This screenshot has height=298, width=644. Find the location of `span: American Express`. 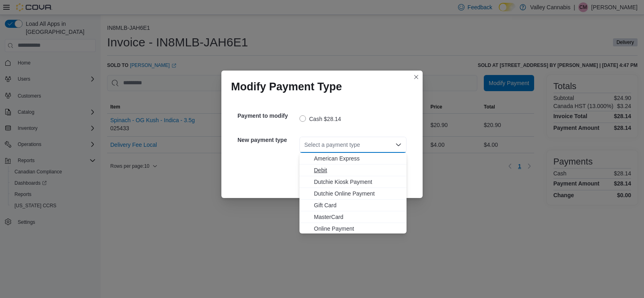

span: American Express is located at coordinates (358, 158).